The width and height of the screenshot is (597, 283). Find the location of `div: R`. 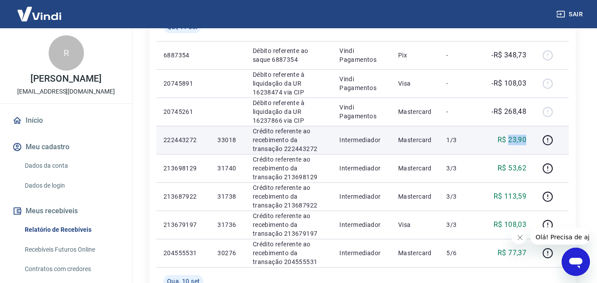

div: R is located at coordinates (66, 53).